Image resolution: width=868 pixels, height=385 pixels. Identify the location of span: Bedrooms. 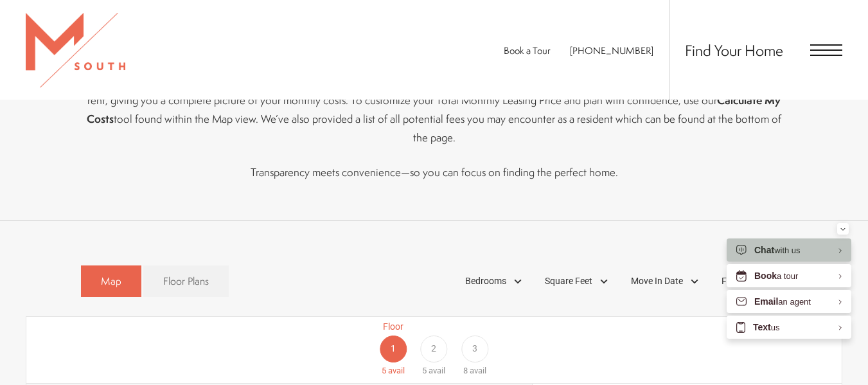
(486, 281).